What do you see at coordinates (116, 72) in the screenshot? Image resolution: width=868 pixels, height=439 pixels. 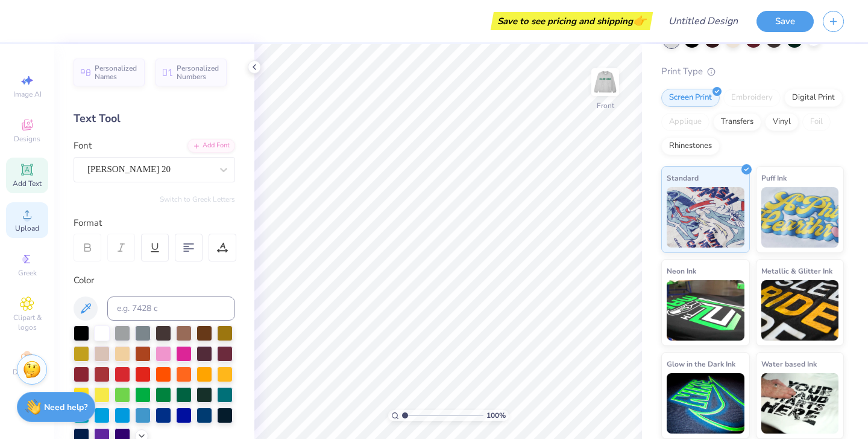 I see `span: Personalized Names` at bounding box center [116, 72].